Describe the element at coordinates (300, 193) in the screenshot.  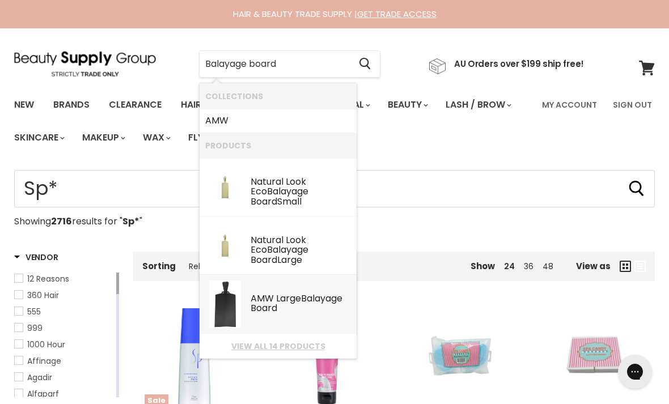
I see `div: Natural Look Eco Small` at that location.